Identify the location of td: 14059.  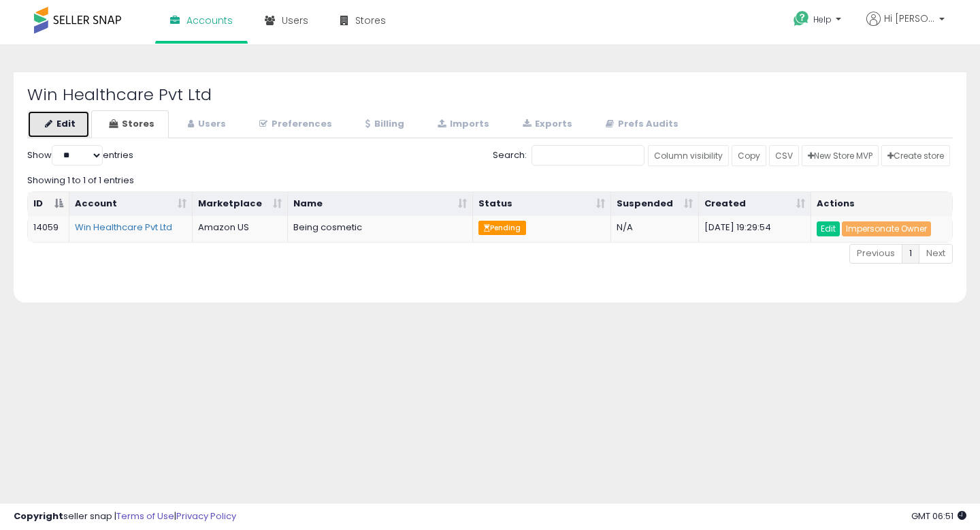
(48, 228).